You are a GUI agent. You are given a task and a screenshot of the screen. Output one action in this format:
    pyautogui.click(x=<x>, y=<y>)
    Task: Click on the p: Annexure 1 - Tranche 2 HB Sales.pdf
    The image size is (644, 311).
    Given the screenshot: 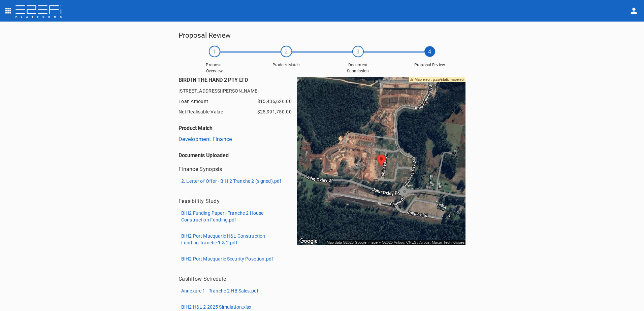 What is the action you would take?
    pyautogui.click(x=219, y=291)
    